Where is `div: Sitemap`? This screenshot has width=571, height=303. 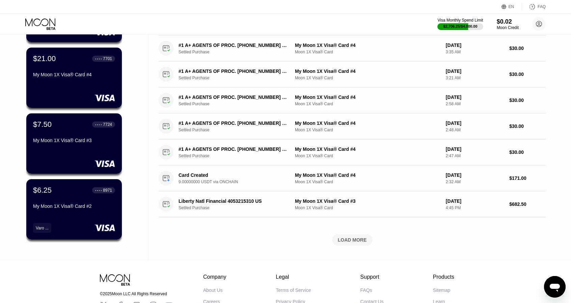 div: Sitemap is located at coordinates (441, 290).